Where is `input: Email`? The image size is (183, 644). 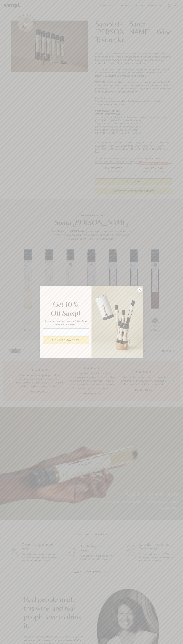 input: Email is located at coordinates (66, 332).